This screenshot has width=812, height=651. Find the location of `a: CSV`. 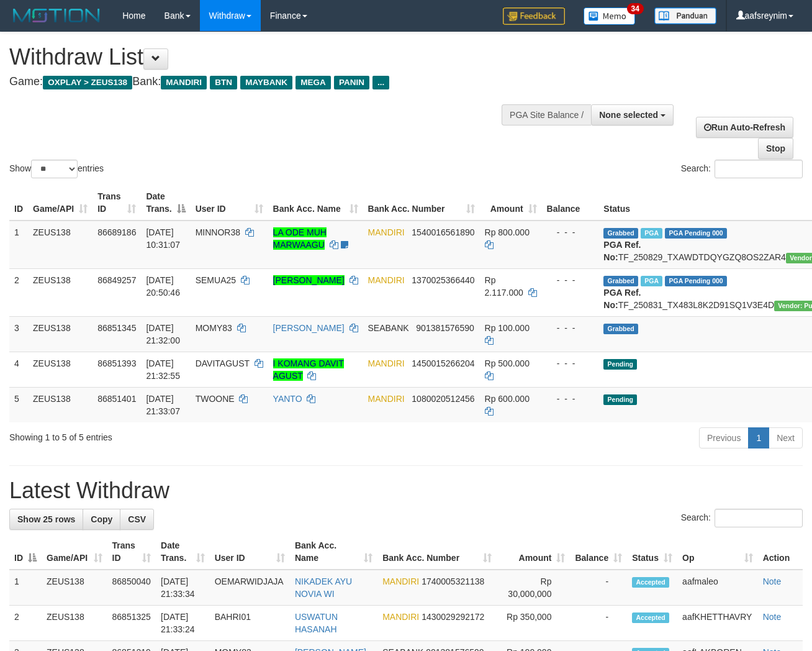

a: CSV is located at coordinates (136, 519).